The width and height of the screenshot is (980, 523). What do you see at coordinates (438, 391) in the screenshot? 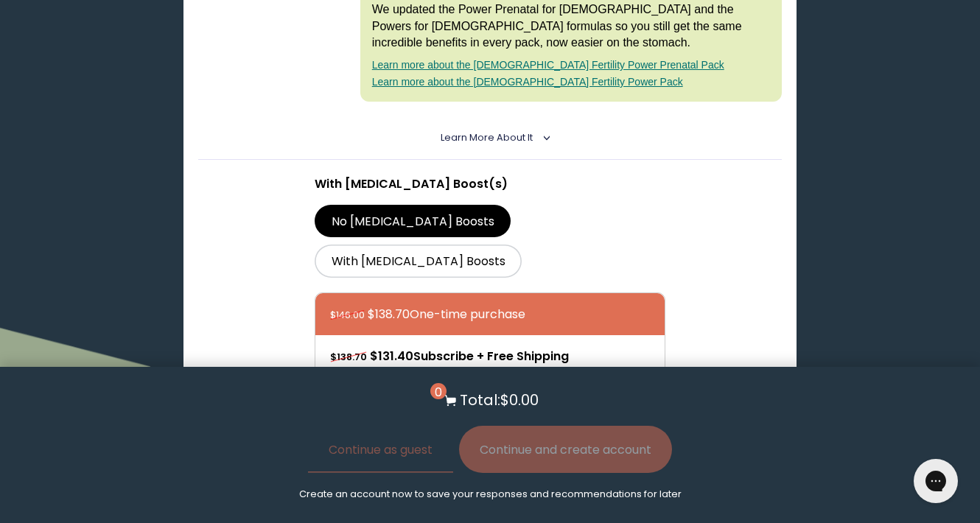
I see `span: 0` at bounding box center [438, 391].